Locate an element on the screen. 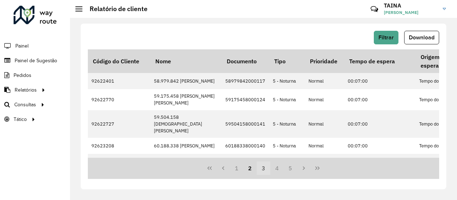 Image resolution: width=457 pixels, height=200 pixels. span: Filtrar is located at coordinates (386, 37).